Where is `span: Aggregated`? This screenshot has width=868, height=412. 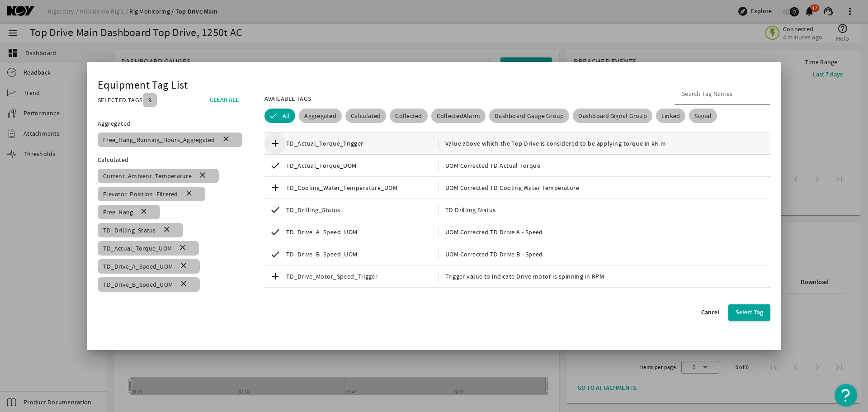 span: Aggregated is located at coordinates (320, 116).